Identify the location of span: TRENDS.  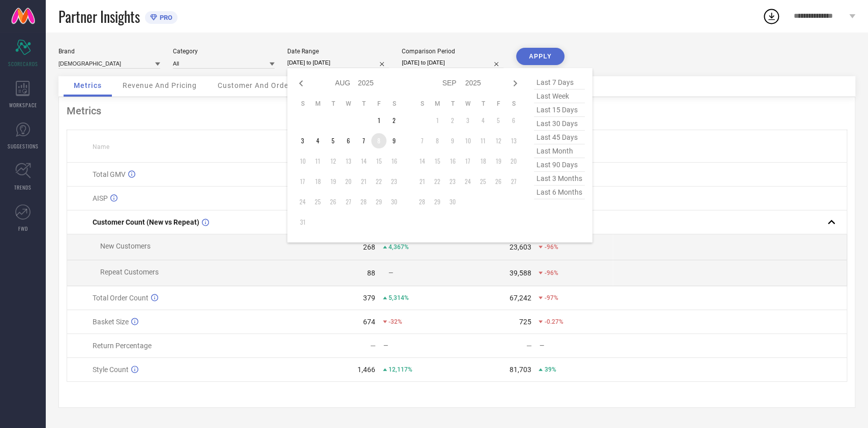
(23, 187).